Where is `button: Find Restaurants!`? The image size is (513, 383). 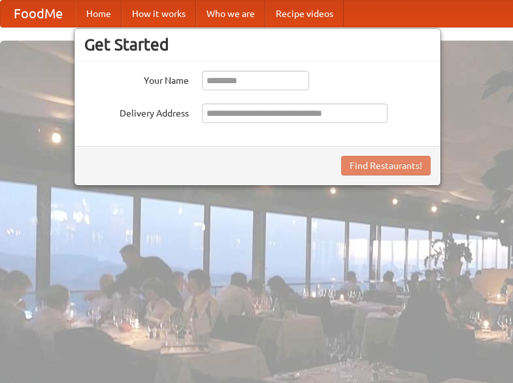
button: Find Restaurants! is located at coordinates (386, 165).